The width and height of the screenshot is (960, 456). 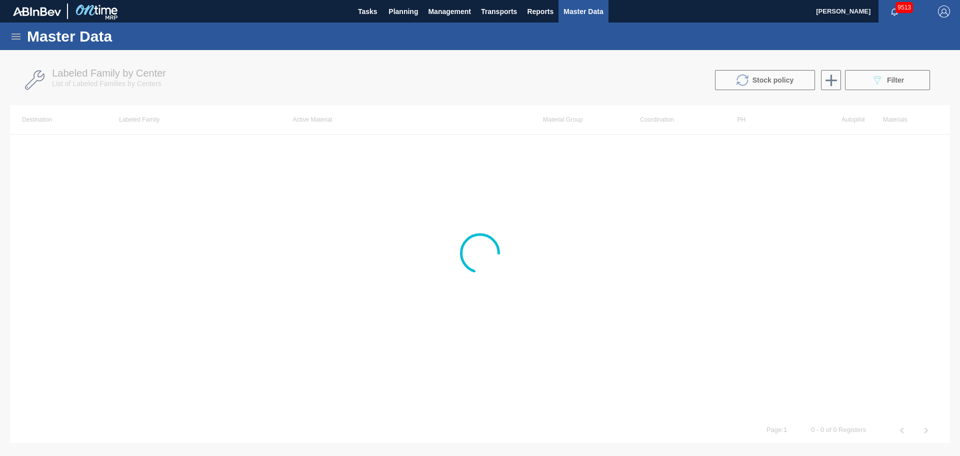 I want to click on span: Transports, so click(x=499, y=12).